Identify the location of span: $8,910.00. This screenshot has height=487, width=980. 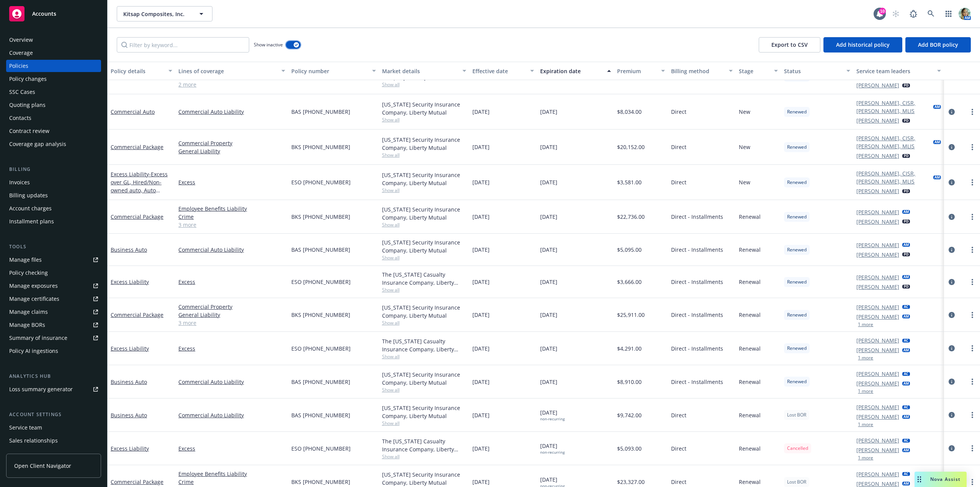
(629, 381).